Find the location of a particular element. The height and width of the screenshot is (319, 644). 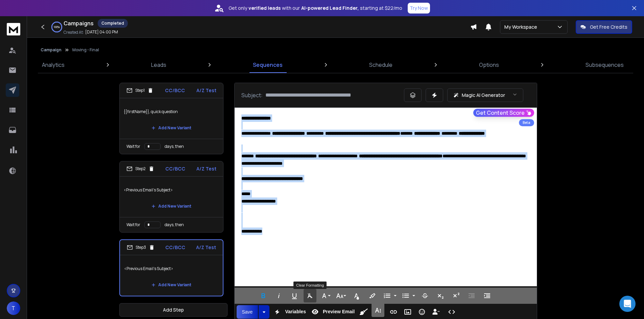

div: Save is located at coordinates (247, 312).